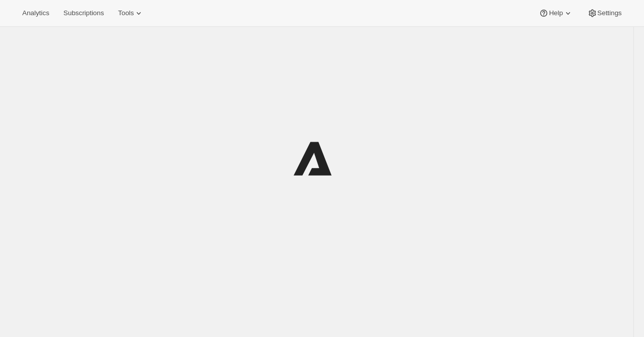 This screenshot has width=644, height=337. I want to click on span: Subscriptions, so click(84, 13).